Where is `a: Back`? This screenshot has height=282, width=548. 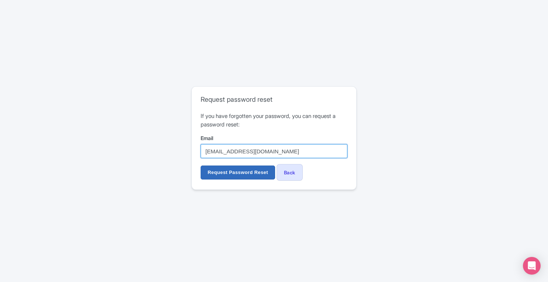
a: Back is located at coordinates (289, 172).